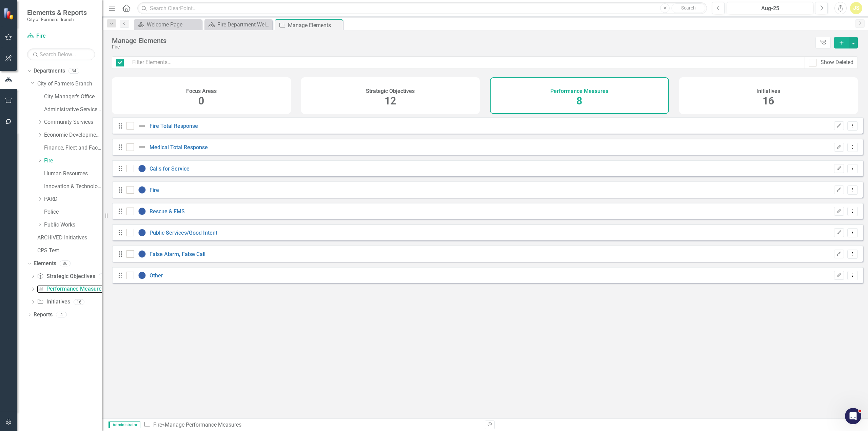 The height and width of the screenshot is (431, 868). What do you see at coordinates (65, 276) in the screenshot?
I see `a: Strategic Objectives` at bounding box center [65, 276].